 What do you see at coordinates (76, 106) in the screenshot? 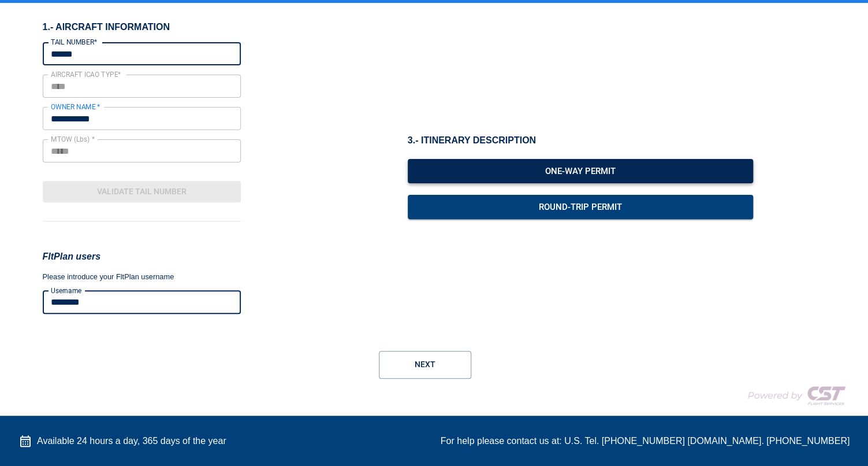
I see `label: OWNER NAME *` at bounding box center [76, 106].